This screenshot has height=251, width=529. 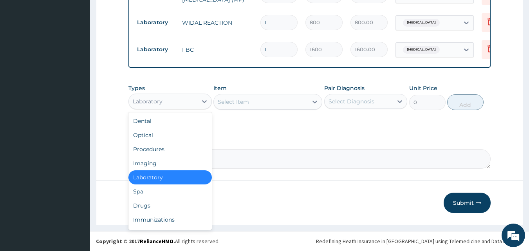 I want to click on div: Chat with us now, so click(x=86, y=49).